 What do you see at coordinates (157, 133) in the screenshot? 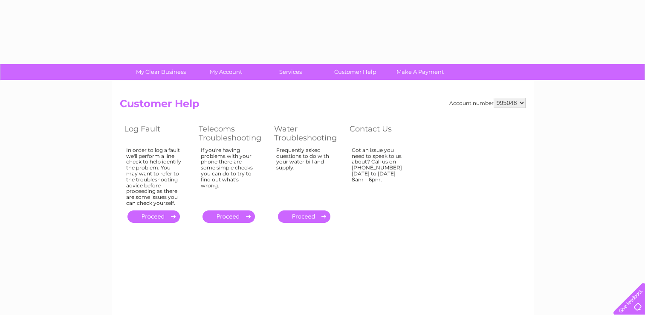
I see `th: Log Fault` at bounding box center [157, 133].